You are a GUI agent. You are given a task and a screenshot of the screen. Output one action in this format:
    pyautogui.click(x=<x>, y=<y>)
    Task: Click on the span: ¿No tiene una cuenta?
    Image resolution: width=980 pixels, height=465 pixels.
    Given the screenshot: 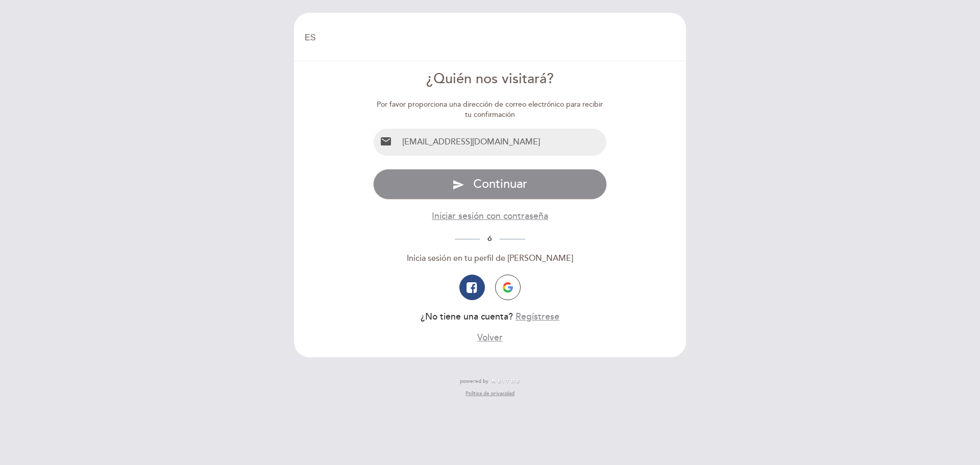 What is the action you would take?
    pyautogui.click(x=467, y=317)
    